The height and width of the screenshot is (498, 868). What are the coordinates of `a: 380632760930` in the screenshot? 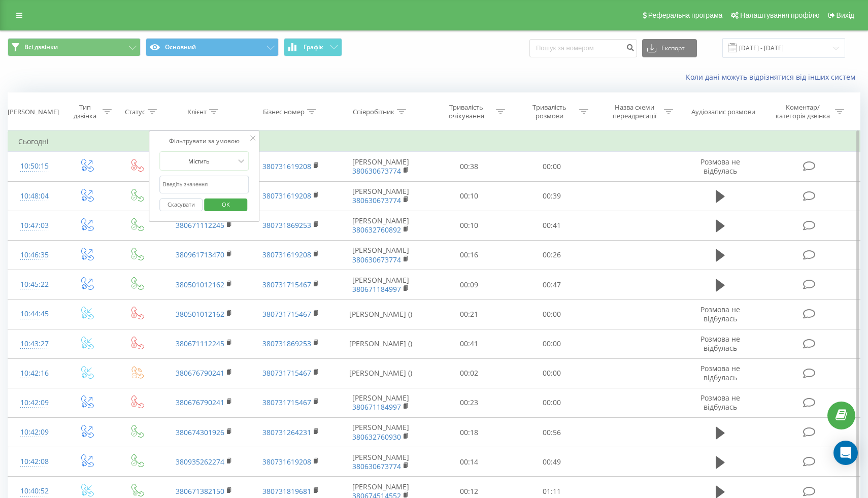 It's located at (377, 436).